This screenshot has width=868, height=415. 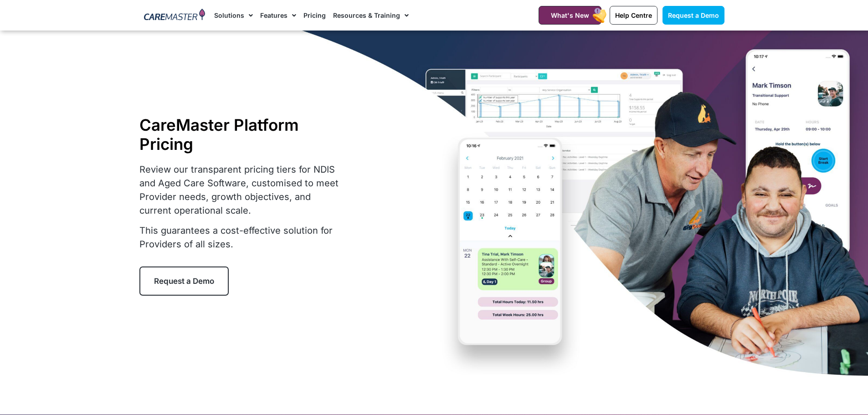 I want to click on img: CareMaster Logo, so click(x=174, y=15).